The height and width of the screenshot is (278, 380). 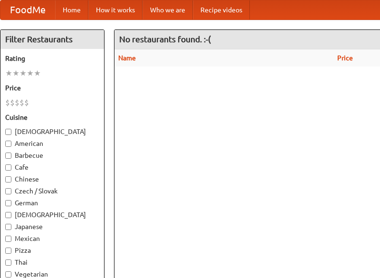 I want to click on h5: Price, so click(x=52, y=88).